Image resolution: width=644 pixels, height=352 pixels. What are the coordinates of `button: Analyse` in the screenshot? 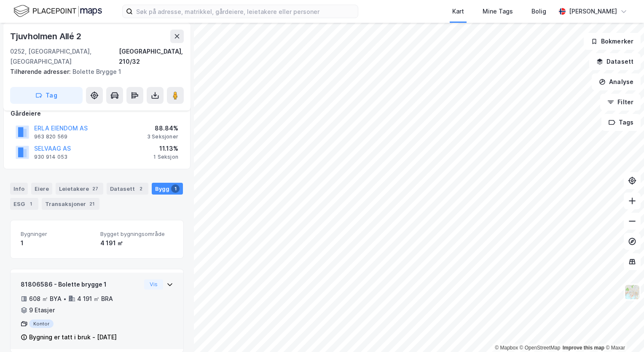 It's located at (616, 82).